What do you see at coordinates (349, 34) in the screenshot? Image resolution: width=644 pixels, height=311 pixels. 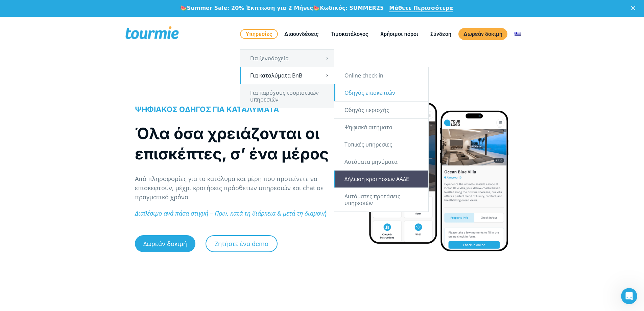 I see `a: Τιμοκατάλογος` at bounding box center [349, 34].